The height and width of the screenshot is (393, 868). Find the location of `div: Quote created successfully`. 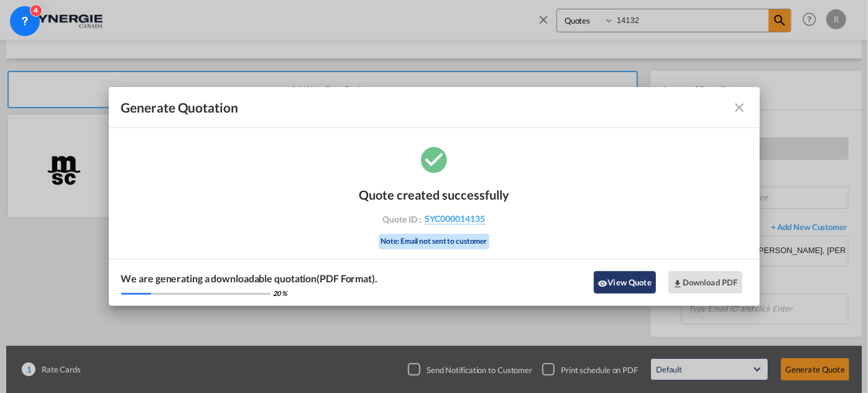

div: Quote created successfully is located at coordinates (434, 195).